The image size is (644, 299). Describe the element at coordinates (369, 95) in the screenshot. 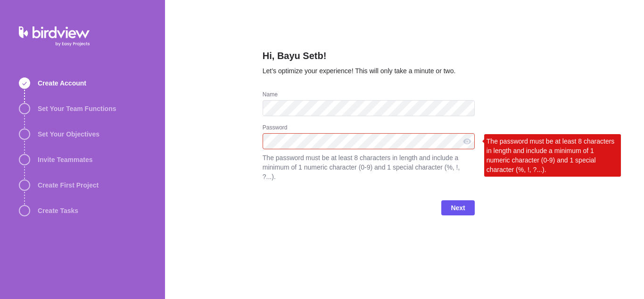

I see `div: Name` at that location.